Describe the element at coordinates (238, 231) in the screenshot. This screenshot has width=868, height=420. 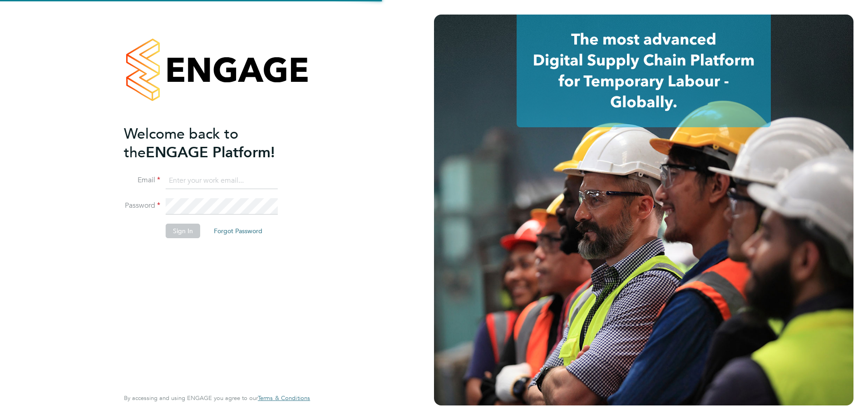
I see `button: Forgot Password` at that location.